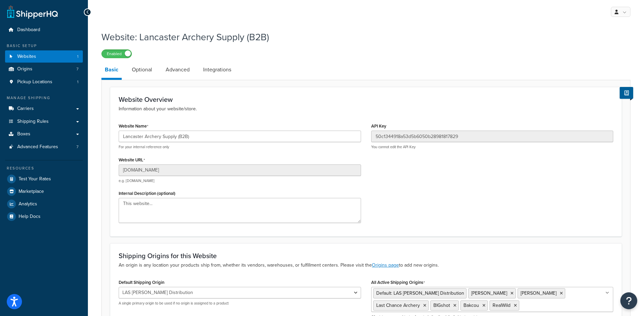  I want to click on button: Show Help Docs, so click(626, 92).